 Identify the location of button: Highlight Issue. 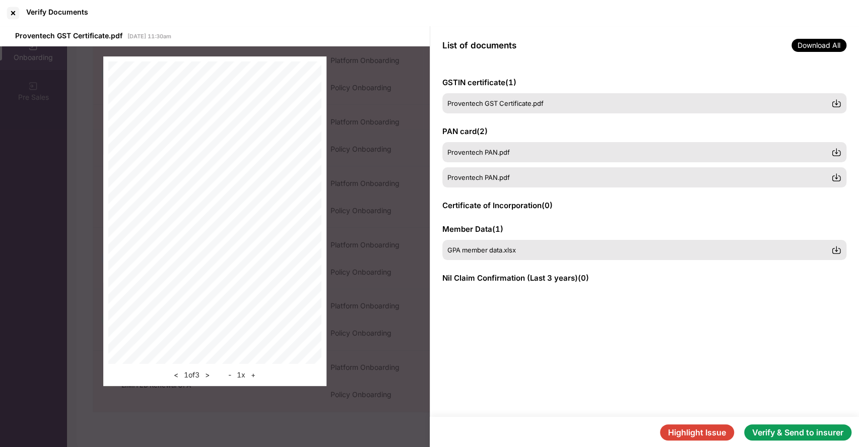
(697, 433).